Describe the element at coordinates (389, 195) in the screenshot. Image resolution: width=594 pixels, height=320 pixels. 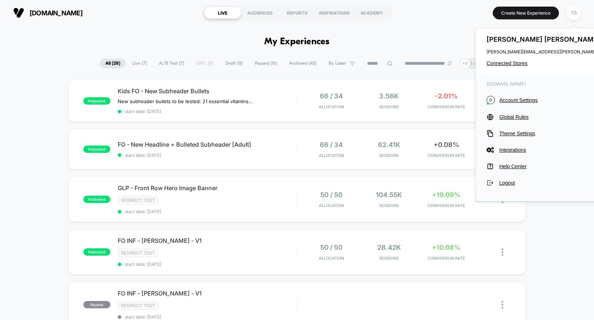
I see `span: 104.55k` at that location.